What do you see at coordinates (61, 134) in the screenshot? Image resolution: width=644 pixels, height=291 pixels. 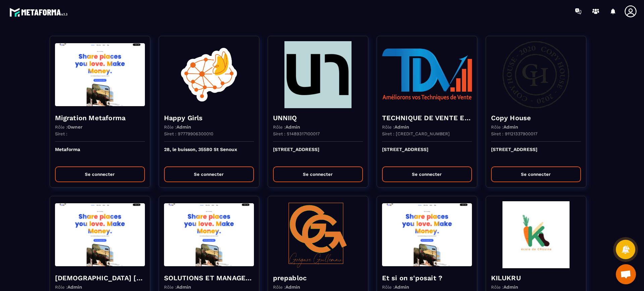 I see `p: Siret :` at bounding box center [61, 134].